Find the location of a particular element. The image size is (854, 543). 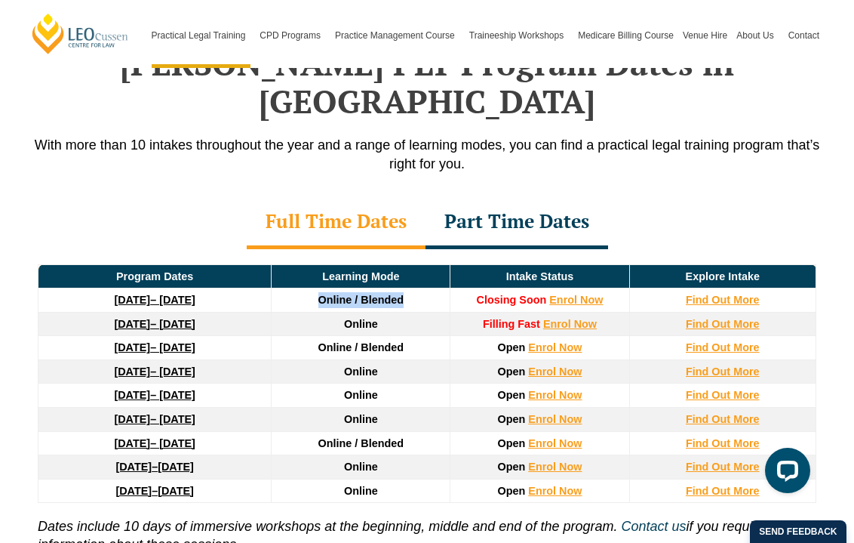

div: Full Time Dates is located at coordinates (336, 223).